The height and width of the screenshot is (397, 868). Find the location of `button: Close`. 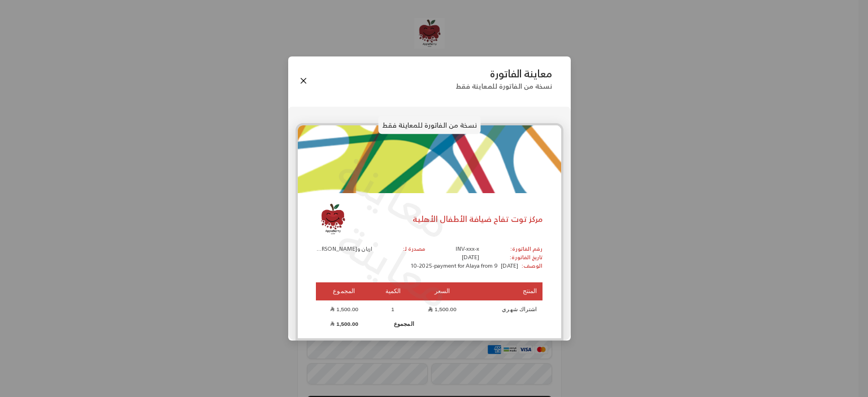

button: Close is located at coordinates (304, 81).